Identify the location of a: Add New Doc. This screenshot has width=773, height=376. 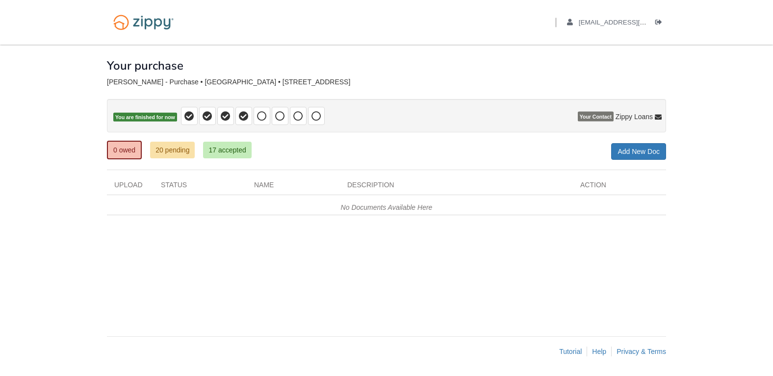
(639, 152).